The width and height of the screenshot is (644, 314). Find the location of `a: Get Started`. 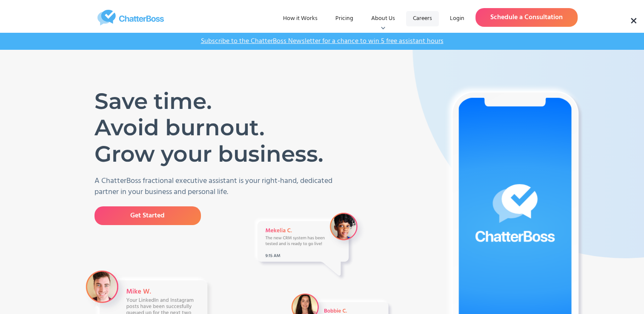

a: Get Started is located at coordinates (148, 216).